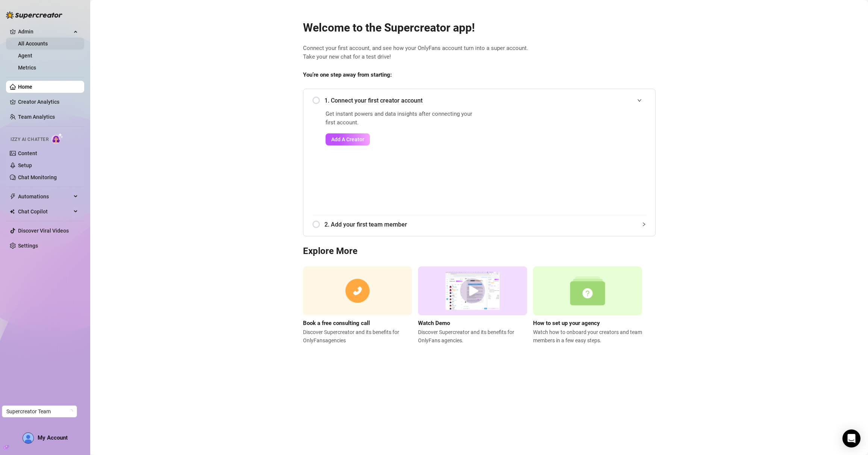  Describe the element at coordinates (358, 336) in the screenshot. I see `span: Discover Supercreator and its benefits for OnlyFans agencies` at that location.